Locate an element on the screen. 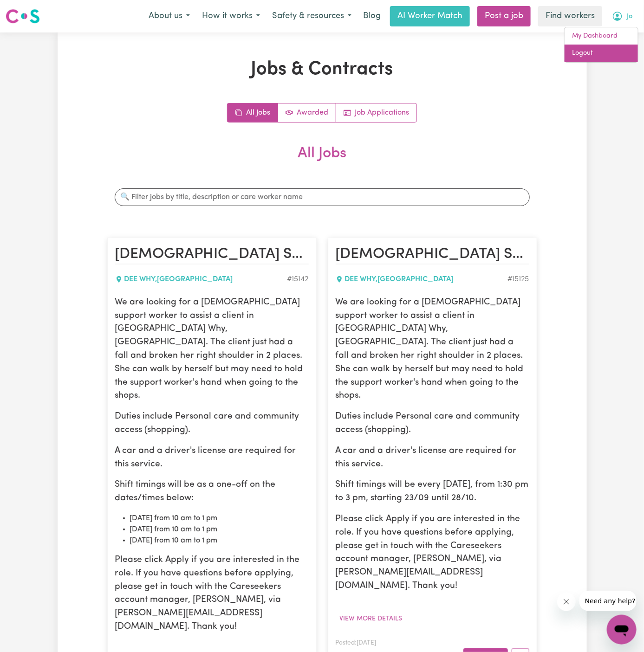 Image resolution: width=644 pixels, height=652 pixels. button: How it works is located at coordinates (231, 16).